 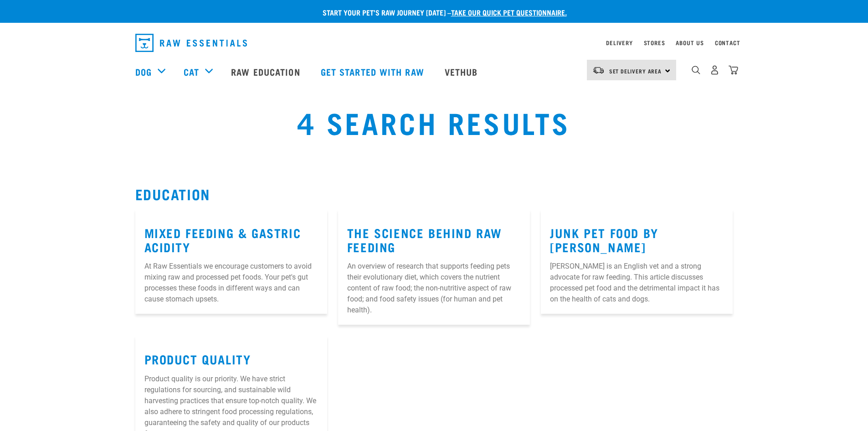 What do you see at coordinates (654, 43) in the screenshot?
I see `a: Stores` at bounding box center [654, 43].